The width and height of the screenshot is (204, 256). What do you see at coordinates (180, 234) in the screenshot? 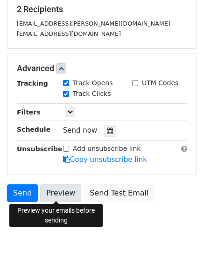
I see `div: Chat Widget` at bounding box center [180, 234].